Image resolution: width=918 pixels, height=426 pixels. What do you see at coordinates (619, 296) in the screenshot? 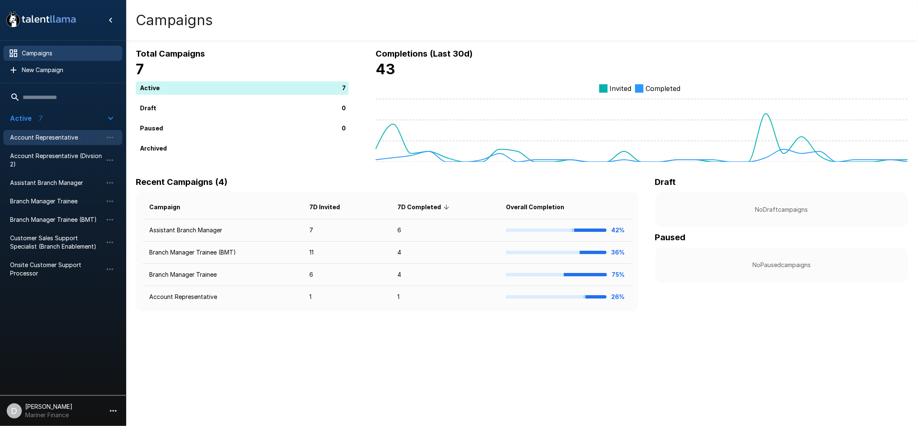
I see `b: 26%` at bounding box center [619, 296].